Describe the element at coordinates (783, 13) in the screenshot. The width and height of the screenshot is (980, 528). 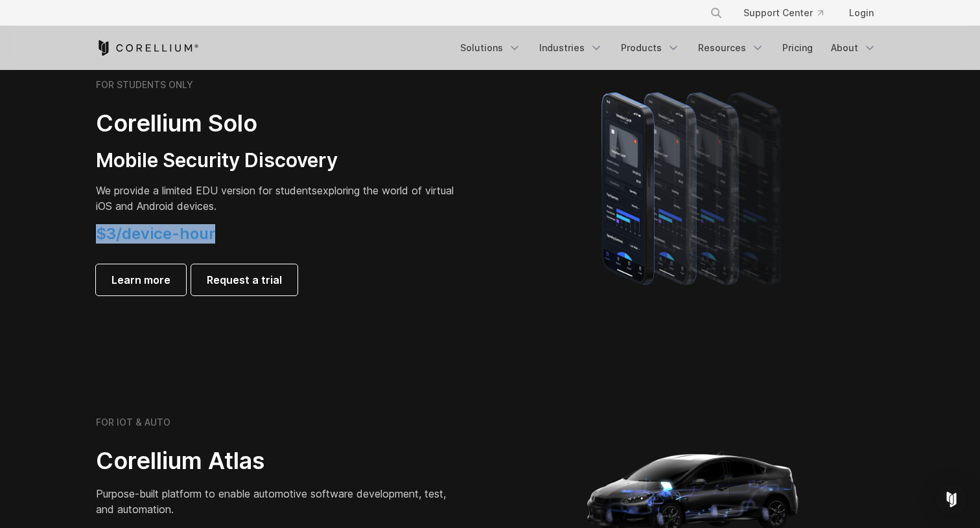
I see `a: Support Center` at that location.